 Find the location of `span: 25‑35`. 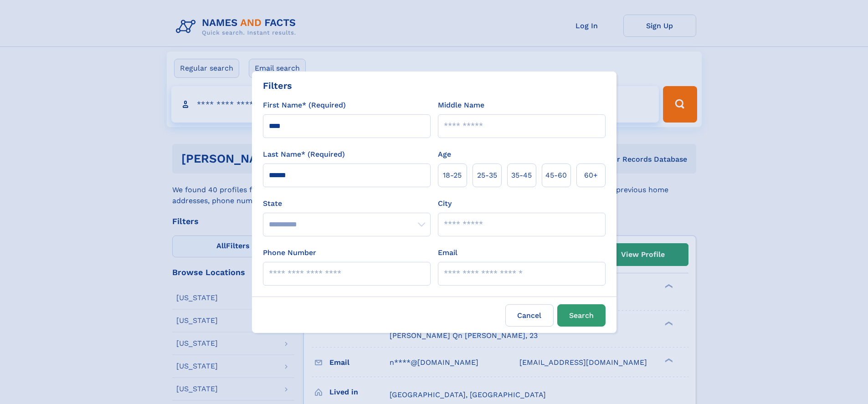

span: 25‑35 is located at coordinates (487, 175).